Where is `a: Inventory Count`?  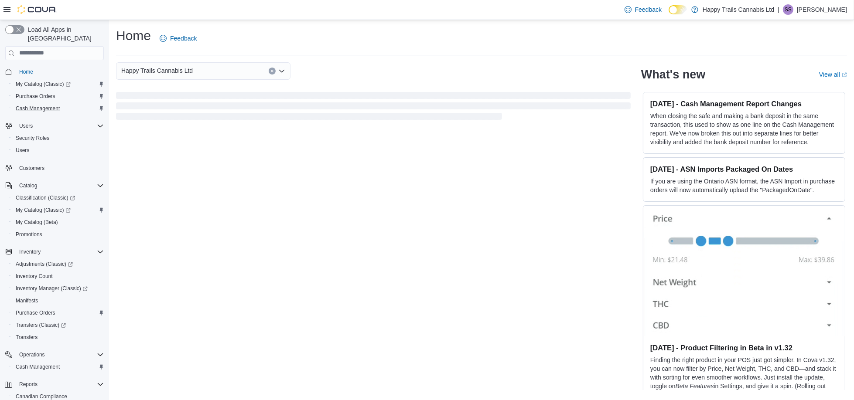 a: Inventory Count is located at coordinates (34, 277).